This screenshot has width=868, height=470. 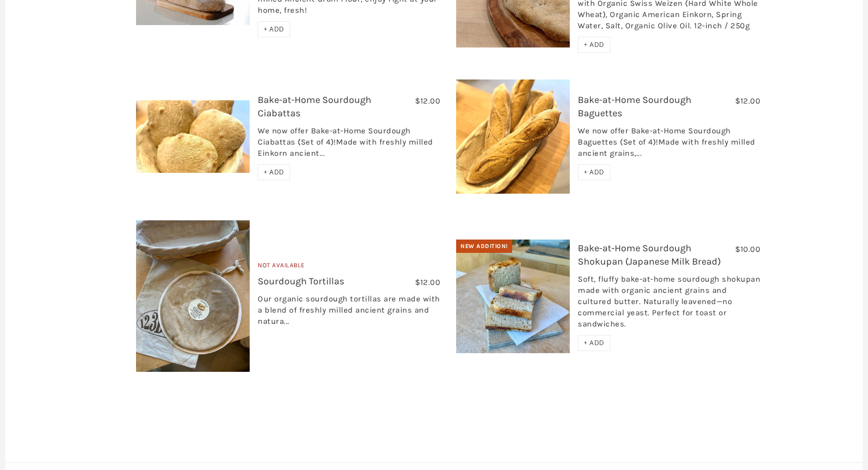 What do you see at coordinates (669, 144) in the screenshot?
I see `div: We now offer Bake-at-Home Sourdough Baguettes (Set of 4)!Made with freshly milled ancient grains,...` at bounding box center [669, 144].